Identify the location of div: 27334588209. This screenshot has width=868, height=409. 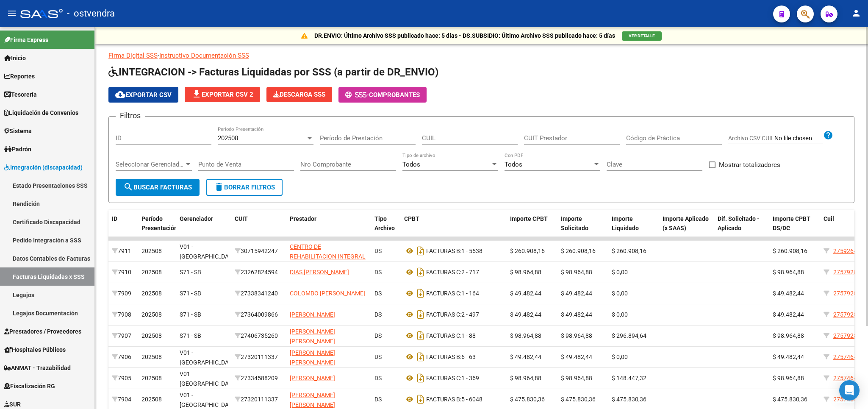
(259, 378).